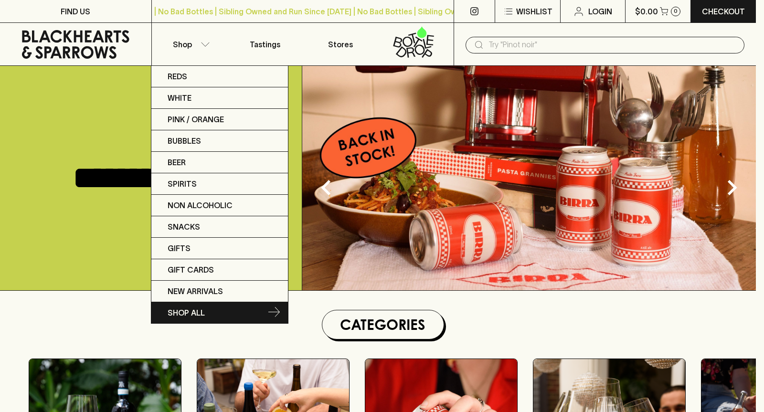  Describe the element at coordinates (179, 248) in the screenshot. I see `p: Gifts` at that location.